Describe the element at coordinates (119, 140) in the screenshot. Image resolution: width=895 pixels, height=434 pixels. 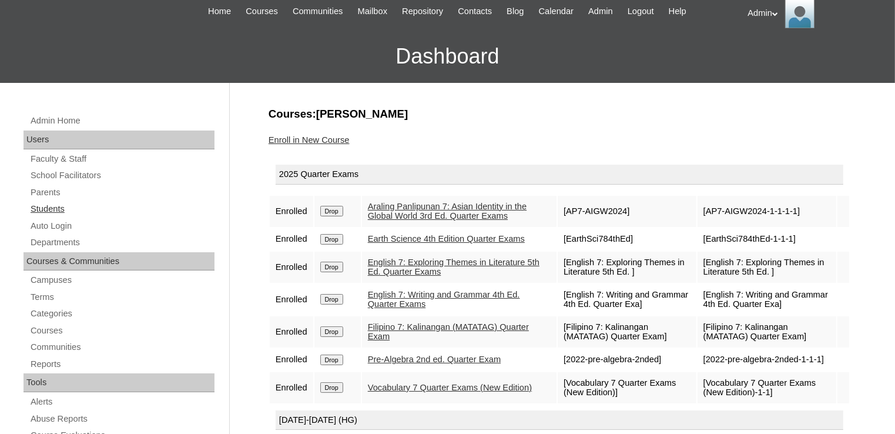
I see `div: Users` at that location.